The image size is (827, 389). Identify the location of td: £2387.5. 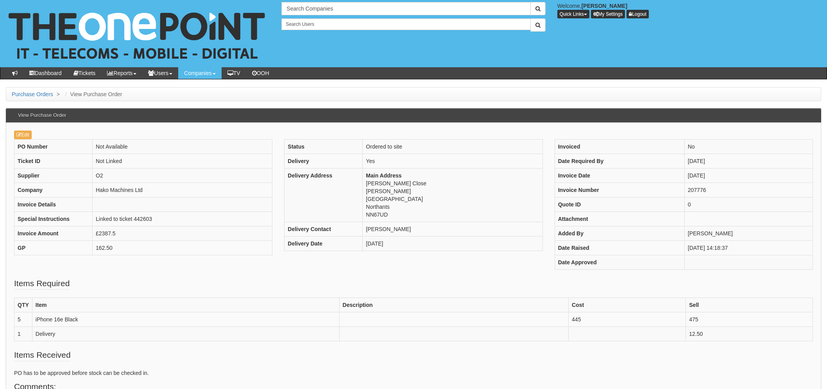
(183, 233).